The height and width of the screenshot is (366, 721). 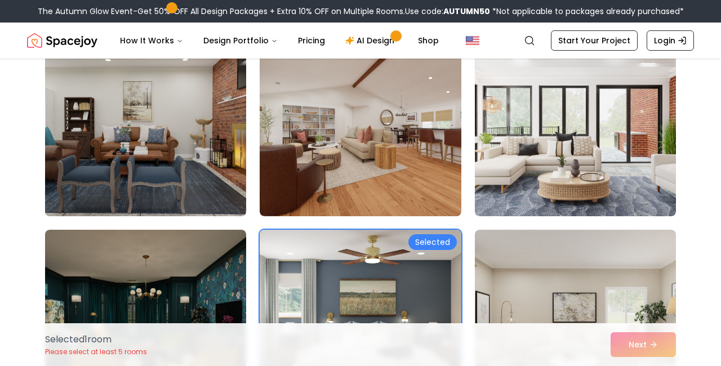 I want to click on button: How It Works, so click(x=151, y=41).